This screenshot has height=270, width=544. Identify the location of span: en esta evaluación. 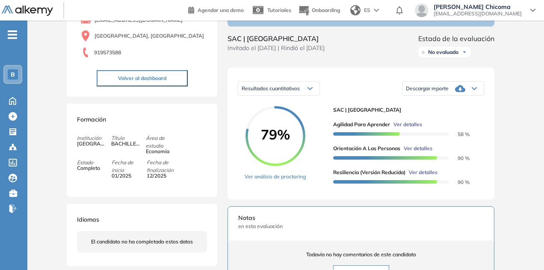
(361, 226).